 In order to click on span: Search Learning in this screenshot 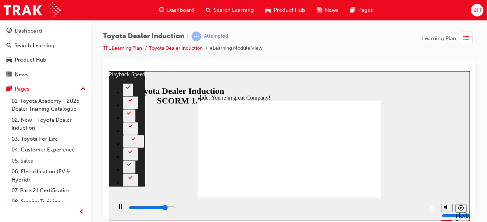, I will do `click(234, 10)`.